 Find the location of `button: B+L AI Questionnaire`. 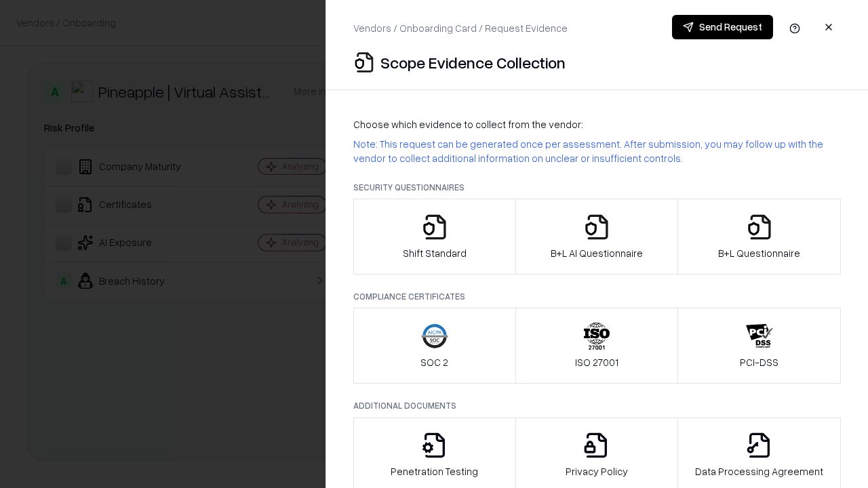

button: B+L AI Questionnaire is located at coordinates (597, 236).